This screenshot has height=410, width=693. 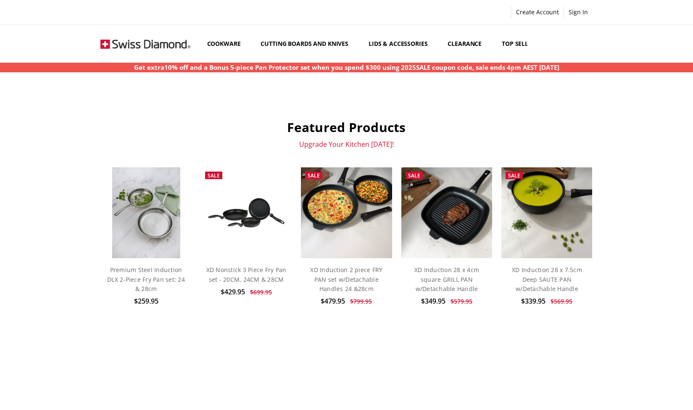 I want to click on p: Get extra10% off and a Bonus 5-piece Pan Protector set when you spend $300 using 2025SALE coupon ..., so click(x=347, y=67).